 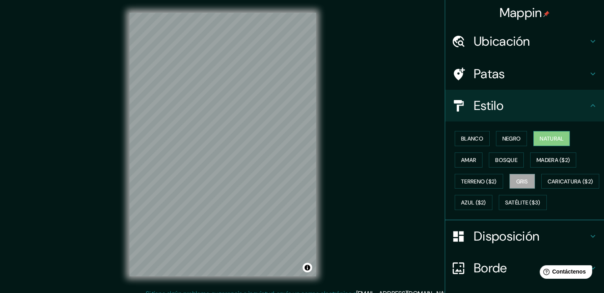 I want to click on button: Madera ($2), so click(x=553, y=160).